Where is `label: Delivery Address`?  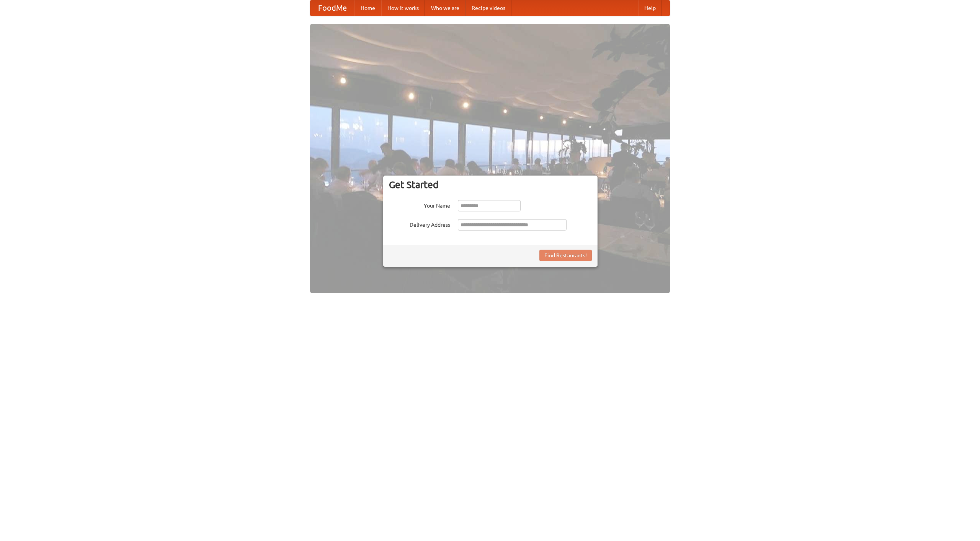
label: Delivery Address is located at coordinates (419, 224).